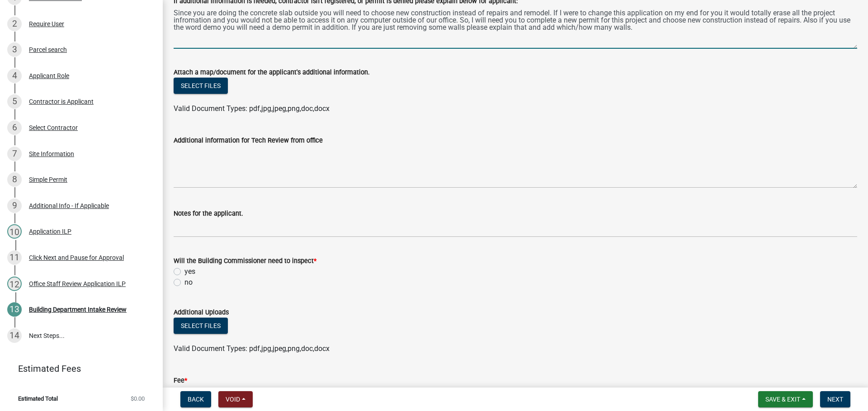 Image resolution: width=868 pixels, height=411 pixels. Describe the element at coordinates (14, 49) in the screenshot. I see `div: 3` at that location.